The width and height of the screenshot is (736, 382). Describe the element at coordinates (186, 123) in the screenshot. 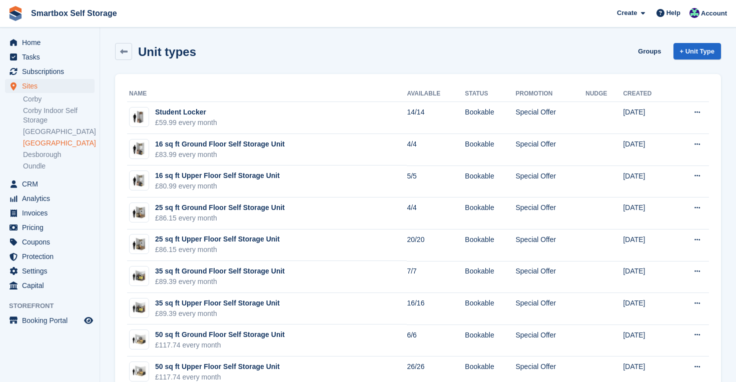

I see `div: £59.99 every month` at that location.